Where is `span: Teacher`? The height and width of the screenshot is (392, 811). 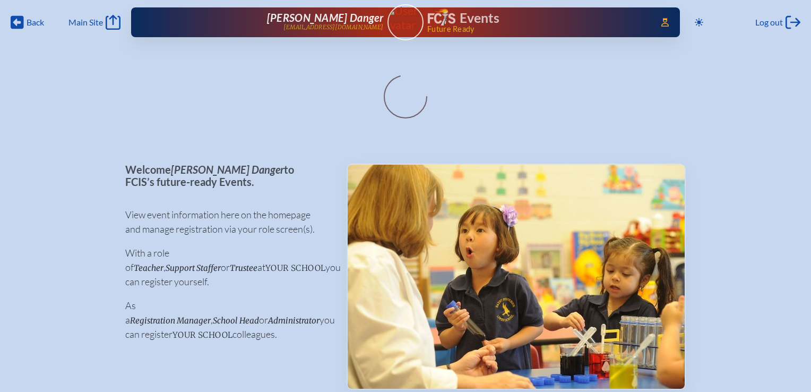
span: Teacher is located at coordinates (149, 267).